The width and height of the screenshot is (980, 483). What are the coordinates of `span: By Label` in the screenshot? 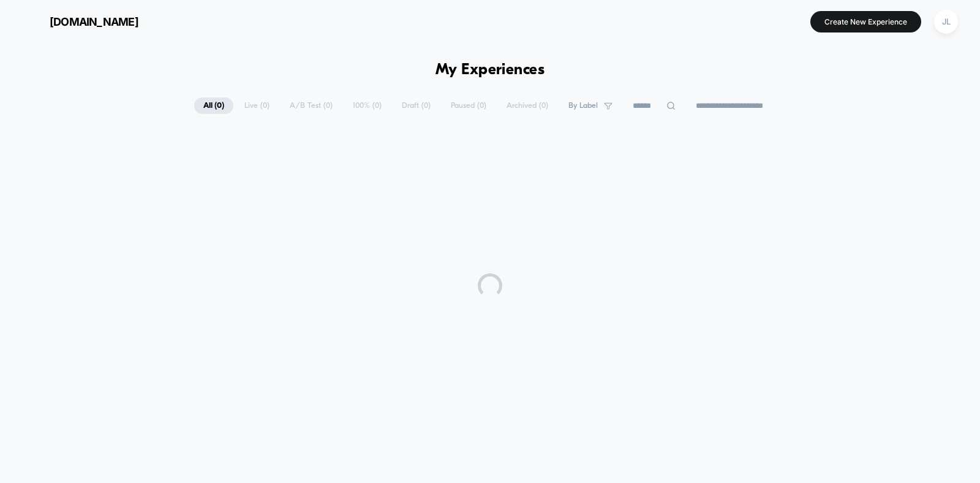 It's located at (583, 106).